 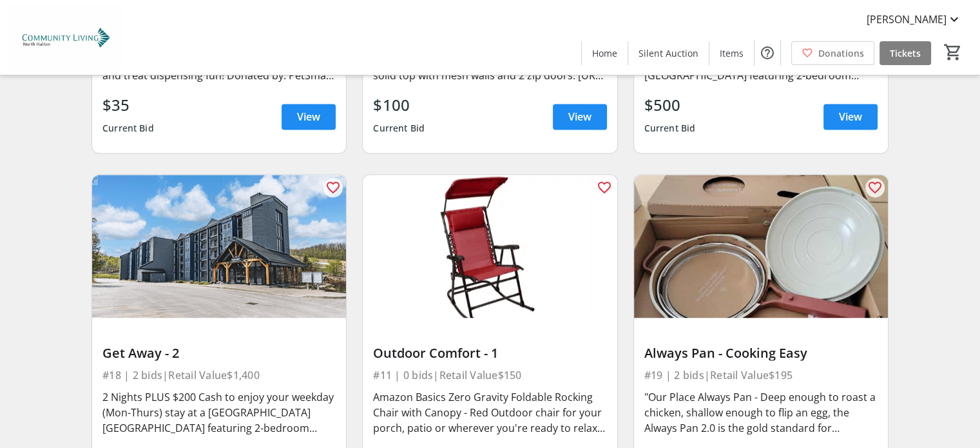 I want to click on div: #18 | 2 bids | Retail Value $1,400, so click(x=219, y=375).